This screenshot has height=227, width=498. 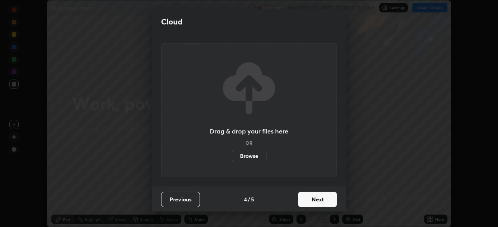 I want to click on h4: 4, so click(x=245, y=199).